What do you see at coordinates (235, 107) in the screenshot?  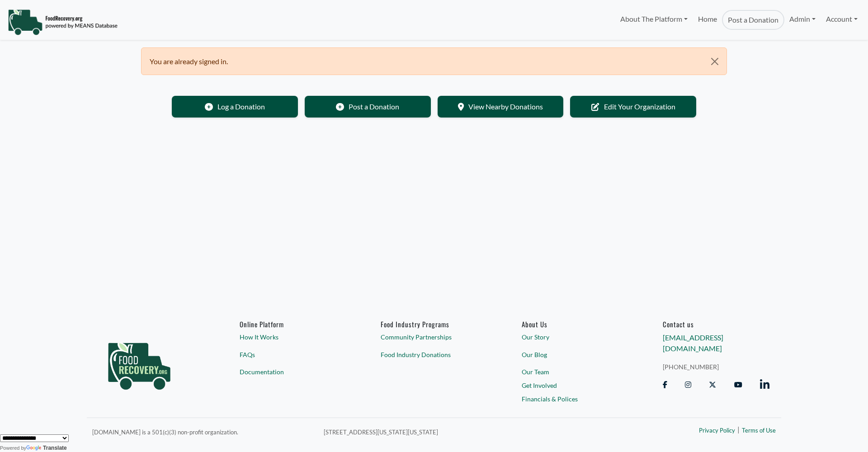 I see `a: Log a Donation` at bounding box center [235, 107].